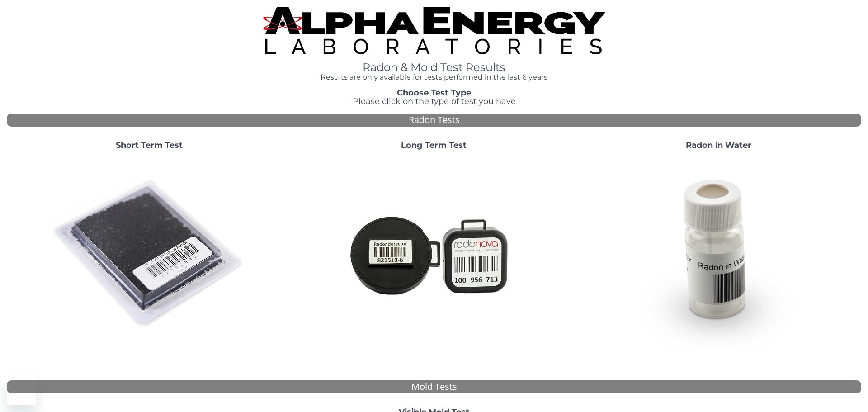 Image resolution: width=868 pixels, height=412 pixels. I want to click on strong: Short Term Test, so click(149, 145).